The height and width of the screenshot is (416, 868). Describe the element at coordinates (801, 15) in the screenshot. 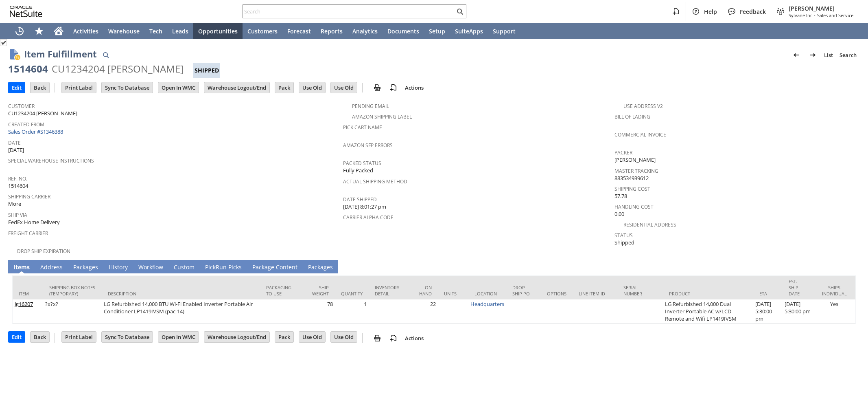

I see `span: Sylvane Inc` at that location.